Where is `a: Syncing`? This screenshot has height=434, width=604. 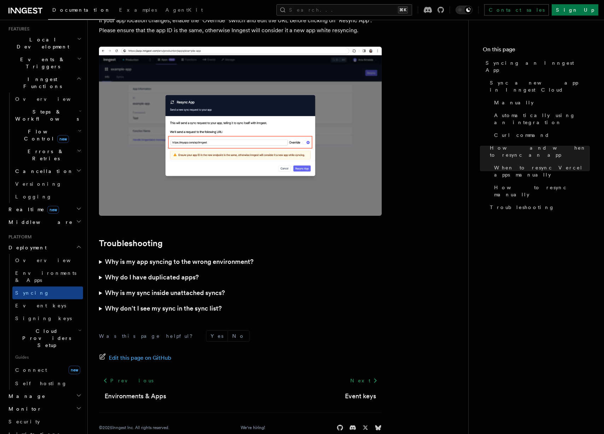
a: Syncing is located at coordinates (48, 293).